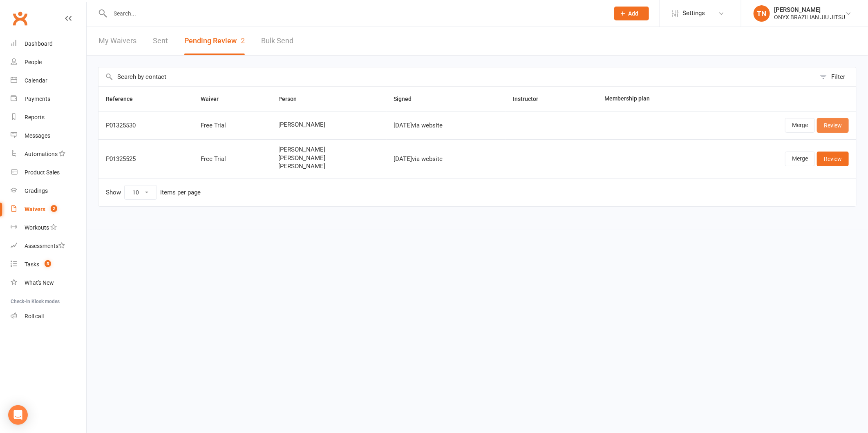  I want to click on div: Reports, so click(35, 117).